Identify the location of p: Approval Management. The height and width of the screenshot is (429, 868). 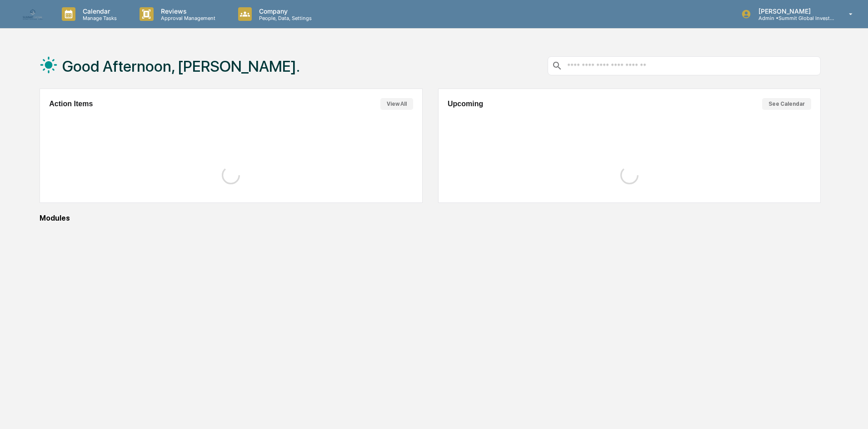
(187, 18).